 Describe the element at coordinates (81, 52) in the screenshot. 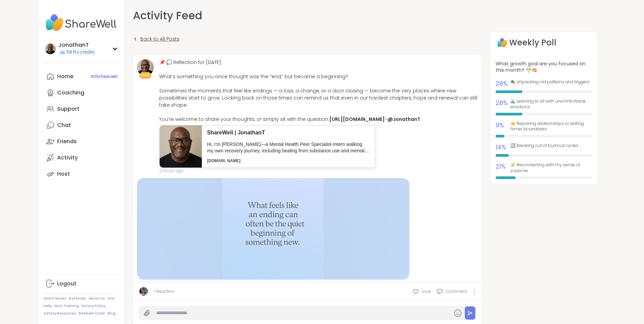

I see `span: 58 Pro credits` at that location.